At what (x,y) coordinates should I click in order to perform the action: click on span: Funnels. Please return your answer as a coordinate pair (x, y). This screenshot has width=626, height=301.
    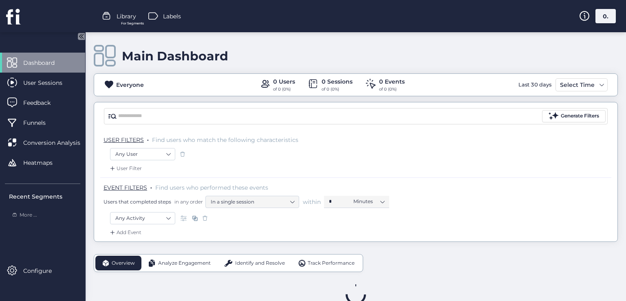
    Looking at the image, I should click on (40, 123).